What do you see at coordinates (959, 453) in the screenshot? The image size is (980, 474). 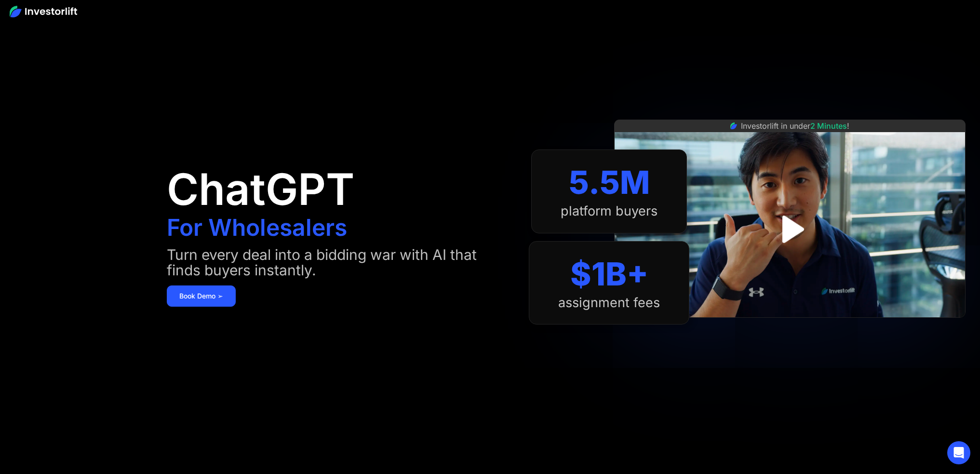 I see `div: Open Intercom Messenger` at bounding box center [959, 453].